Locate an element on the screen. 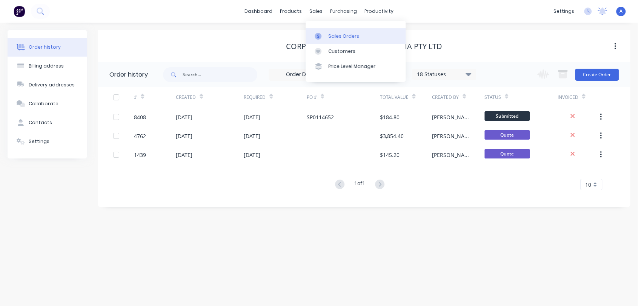 The height and width of the screenshot is (306, 644). span: 10 is located at coordinates (588, 184).